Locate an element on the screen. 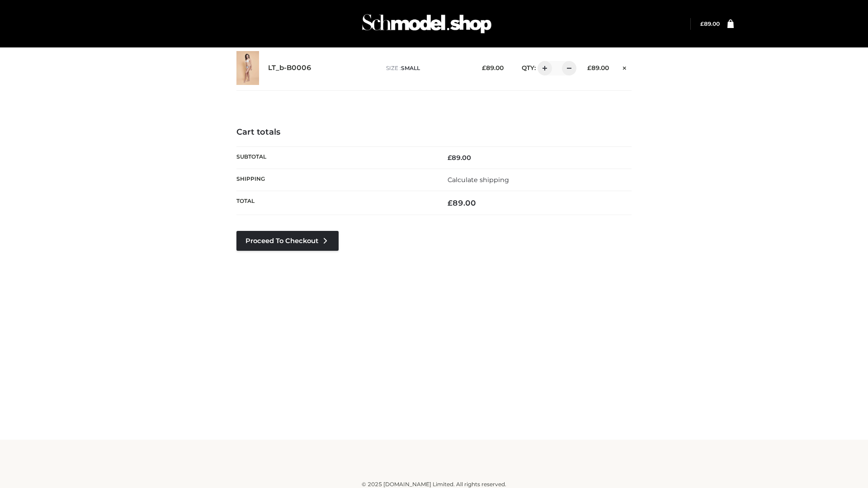 This screenshot has width=868, height=488. a: Remove this item is located at coordinates (625, 67).